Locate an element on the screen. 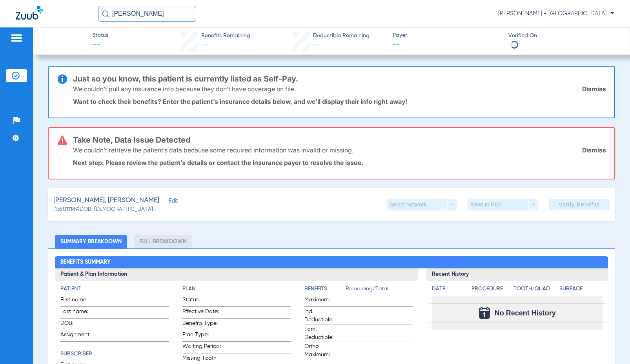 The width and height of the screenshot is (630, 364). span: Verified On is located at coordinates (563, 35).